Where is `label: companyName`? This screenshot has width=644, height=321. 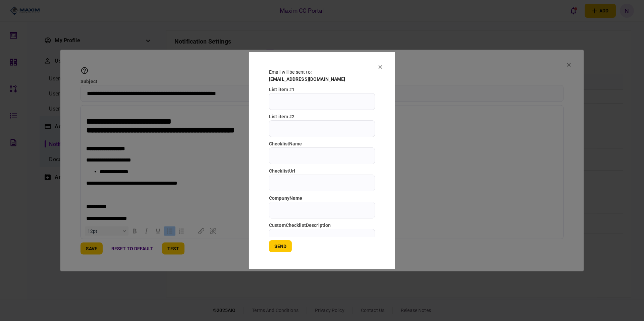 label: companyName is located at coordinates (322, 198).